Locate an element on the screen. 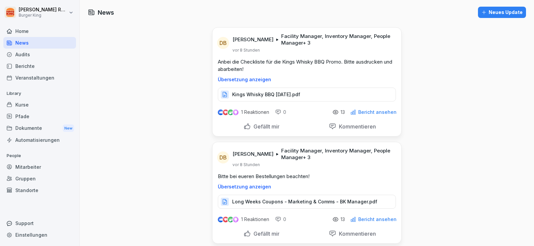 This screenshot has width=534, height=246. p: Burger King is located at coordinates (43, 15).